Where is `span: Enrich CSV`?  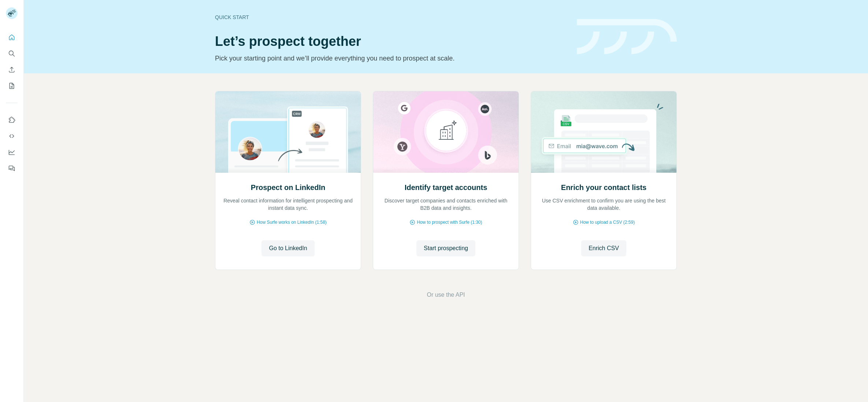 span: Enrich CSV is located at coordinates (604, 248).